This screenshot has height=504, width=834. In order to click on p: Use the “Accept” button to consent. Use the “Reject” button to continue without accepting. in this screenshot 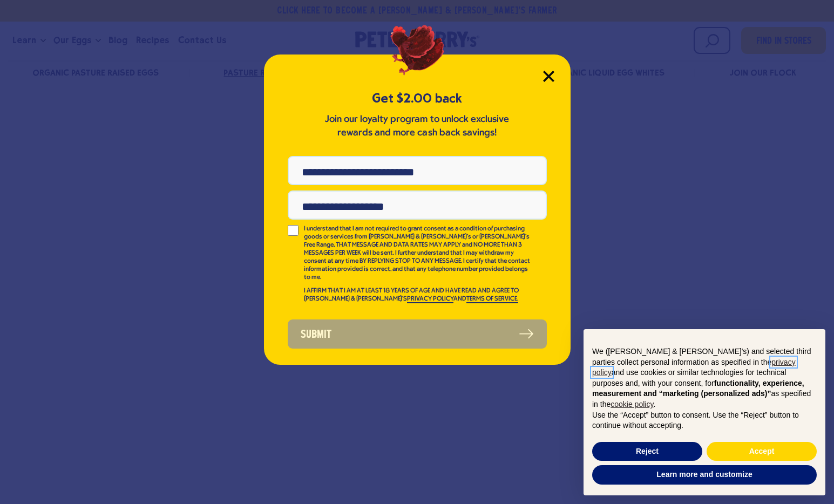, I will do `click(704, 420)`.